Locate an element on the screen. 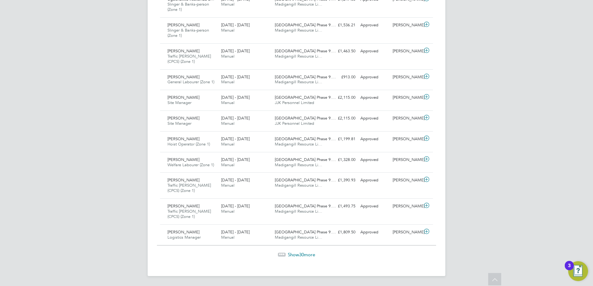 This screenshot has height=286, width=593. div: £1,390.93 is located at coordinates (342, 180).